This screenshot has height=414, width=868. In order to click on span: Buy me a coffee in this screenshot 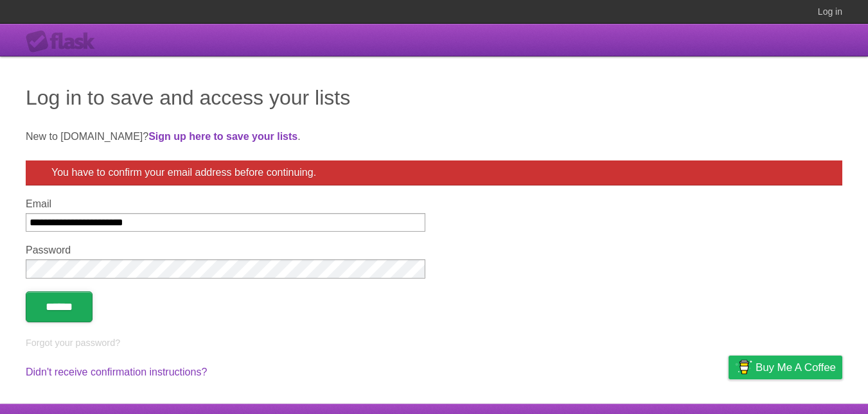, I will do `click(795, 367)`.